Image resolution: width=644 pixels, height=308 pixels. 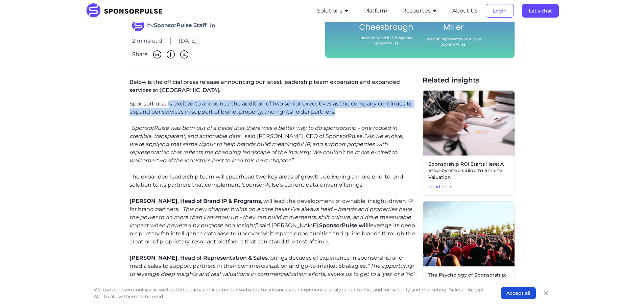 What do you see at coordinates (266, 148) in the screenshot?
I see `i: As we evolve, we’re applying that same rigour to help brands build meaningful IP, and support pro...` at bounding box center [266, 148].